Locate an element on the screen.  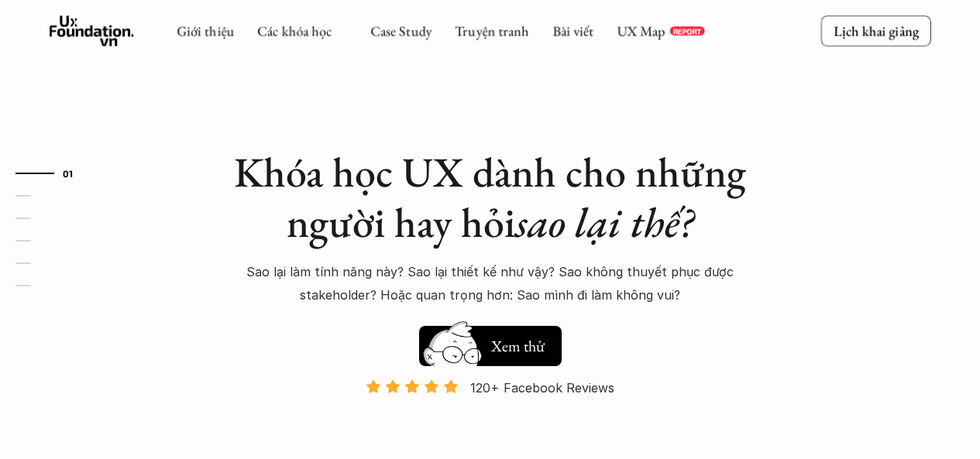
a: Truyện tranh is located at coordinates (492, 30).